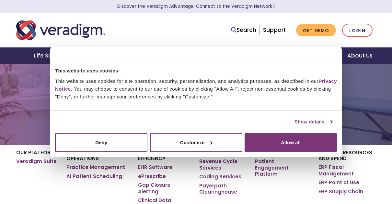 The width and height of the screenshot is (392, 204). What do you see at coordinates (94, 176) in the screenshot?
I see `a: AI Patient Scheduling` at bounding box center [94, 176].